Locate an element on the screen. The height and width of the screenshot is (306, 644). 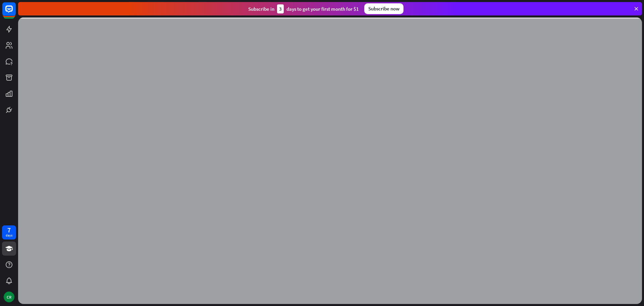
div: Subscribe in days to get your first month for $1 is located at coordinates (303, 9).